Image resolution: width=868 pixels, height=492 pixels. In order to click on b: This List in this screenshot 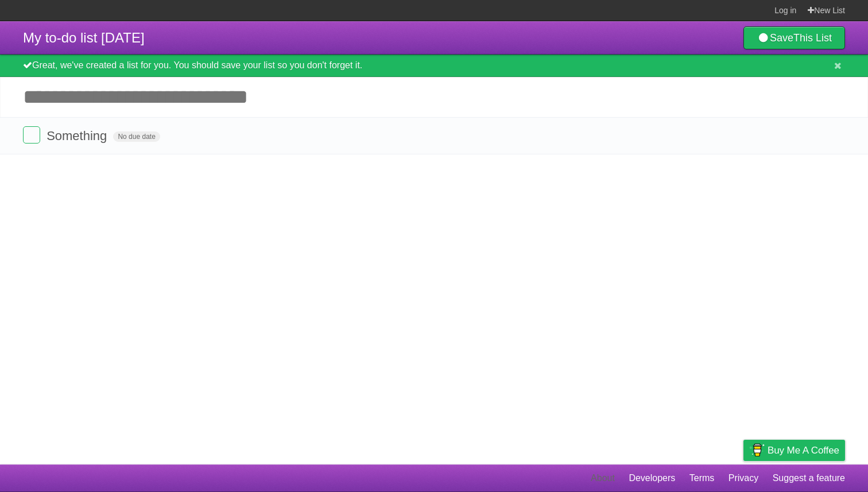, I will do `click(812, 38)`.